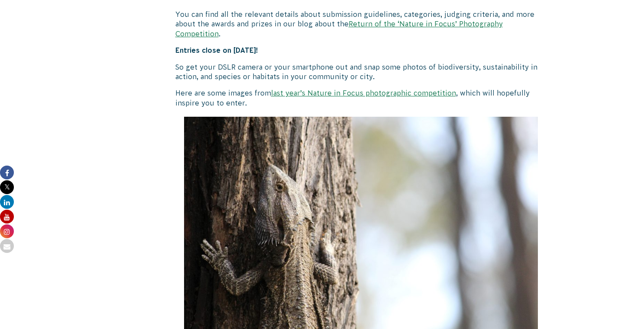 Image resolution: width=644 pixels, height=329 pixels. What do you see at coordinates (361, 72) in the screenshot?
I see `p: So get your DSLR camera or your smartphone out and snap some photos of biodiversity, sustainabili...` at bounding box center [361, 72].